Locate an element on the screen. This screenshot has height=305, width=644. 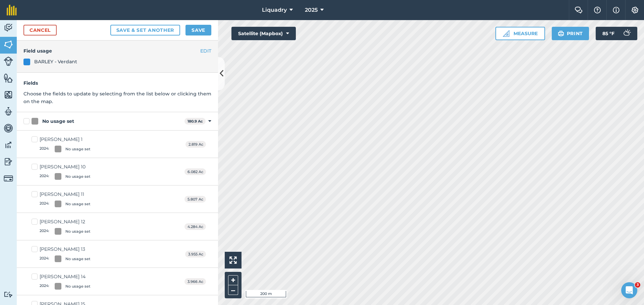
span: 3 is located at coordinates (638, 285).